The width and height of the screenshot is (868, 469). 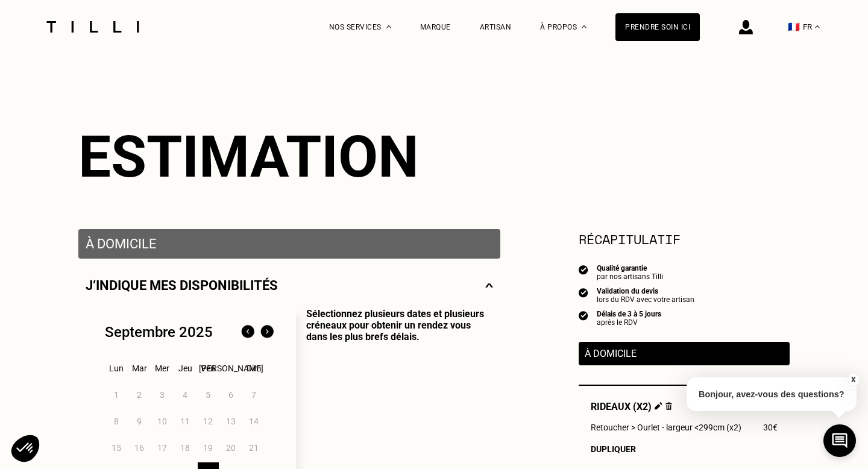 I want to click on a: Logo du service de couturière Tilli, so click(x=93, y=26).